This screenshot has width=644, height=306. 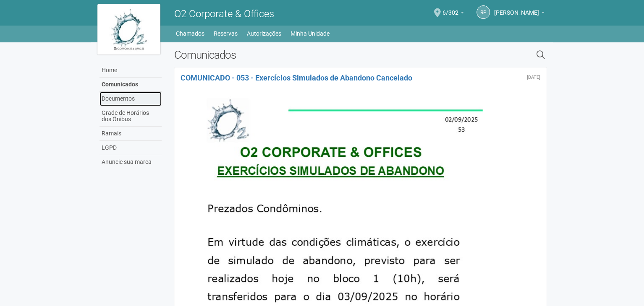 I want to click on span: COMUNICADO - 053 - Exercícios Simulados de Abandono Cancelado, so click(x=296, y=78).